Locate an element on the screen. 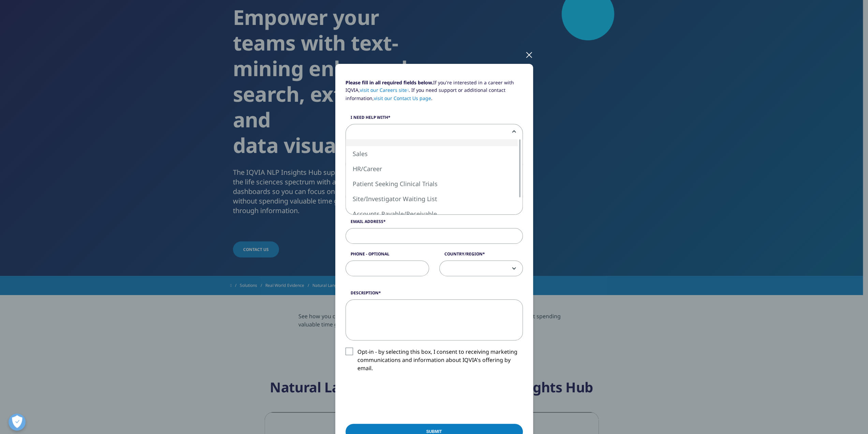 The image size is (868, 434). li: Site/Investigator Waiting List is located at coordinates (432, 199).